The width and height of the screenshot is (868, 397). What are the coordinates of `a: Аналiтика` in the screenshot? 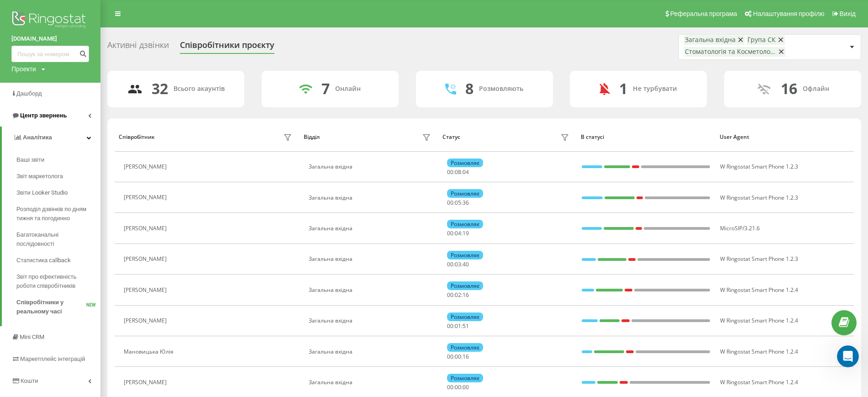 It's located at (51, 137).